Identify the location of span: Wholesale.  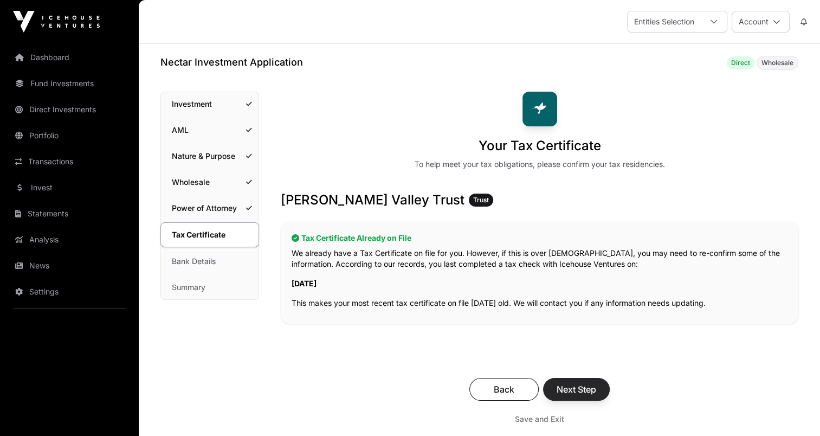
(777, 63).